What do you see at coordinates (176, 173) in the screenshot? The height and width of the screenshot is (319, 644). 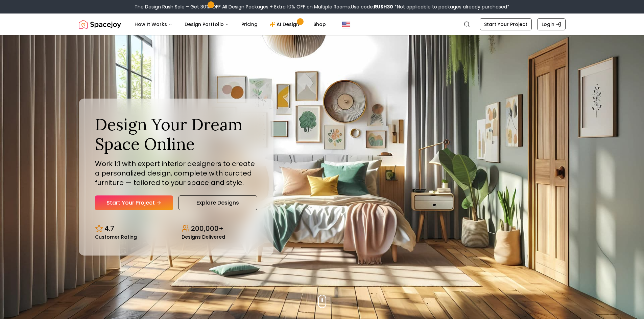 I see `p: Work 1:1 with expert interior designers to create a personalized design, complete with curated fu...` at bounding box center [176, 173].